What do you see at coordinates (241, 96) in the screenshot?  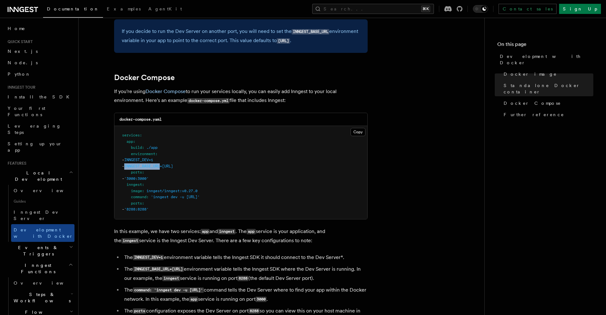 I see `p: If you're using to run your services locally, you can easily add Inngest to your local environmen...` at bounding box center [241, 96].